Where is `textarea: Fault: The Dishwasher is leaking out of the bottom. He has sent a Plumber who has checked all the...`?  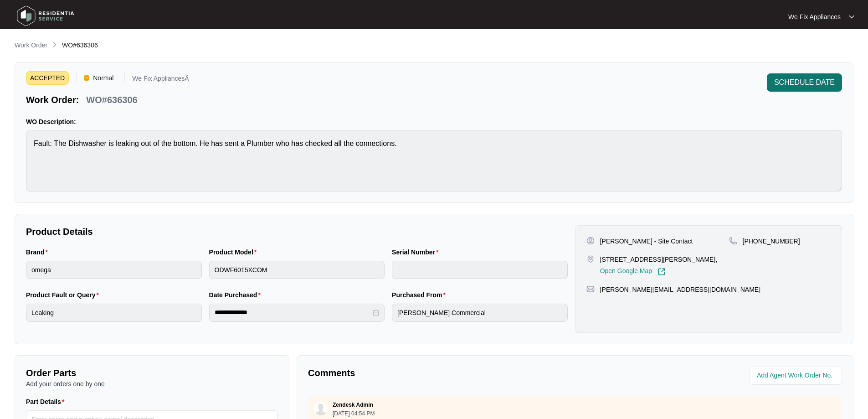 textarea: Fault: The Dishwasher is leaking out of the bottom. He has sent a Plumber who has checked all the... is located at coordinates (434, 160).